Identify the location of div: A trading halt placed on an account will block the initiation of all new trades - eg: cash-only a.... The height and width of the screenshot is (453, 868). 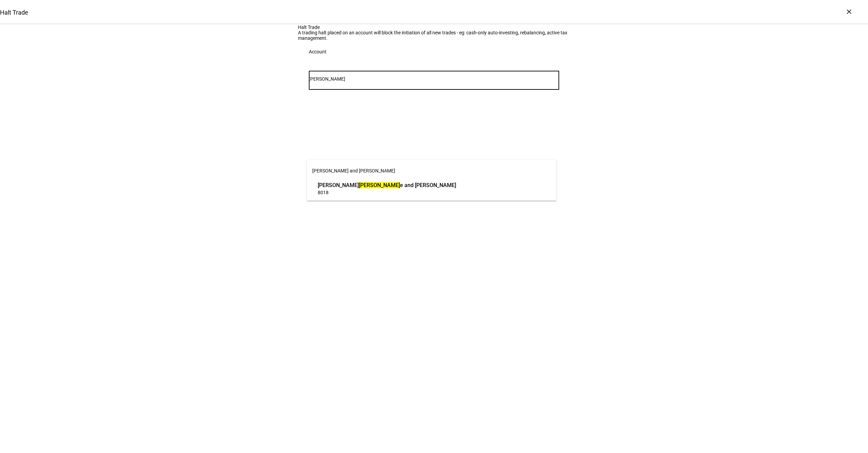
(434, 36).